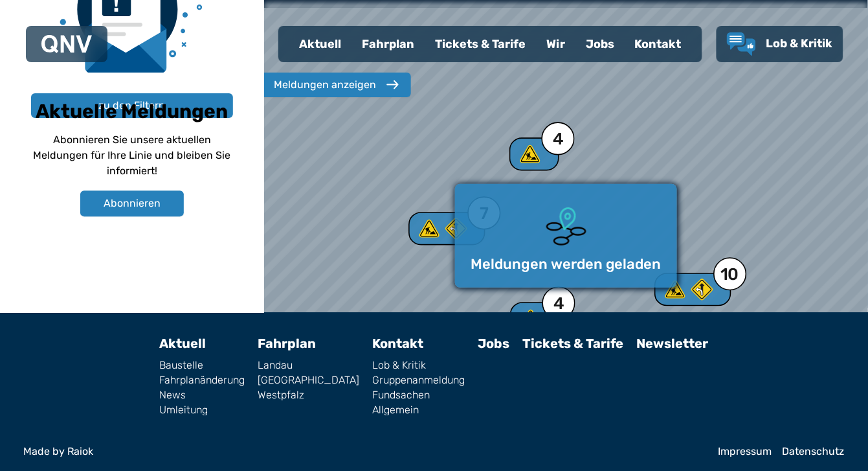  What do you see at coordinates (320, 44) in the screenshot?
I see `div: Aktuell` at bounding box center [320, 44].